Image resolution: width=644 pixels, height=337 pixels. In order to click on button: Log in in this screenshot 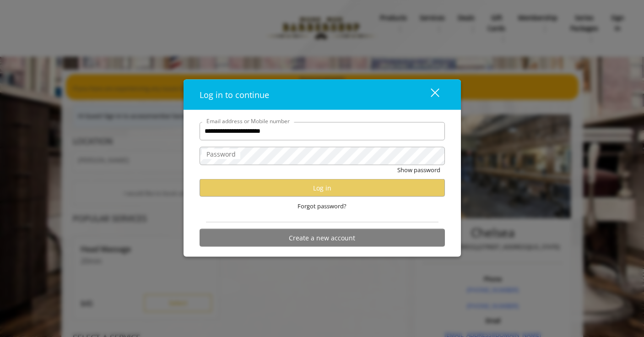, I will do `click(322, 187)`.